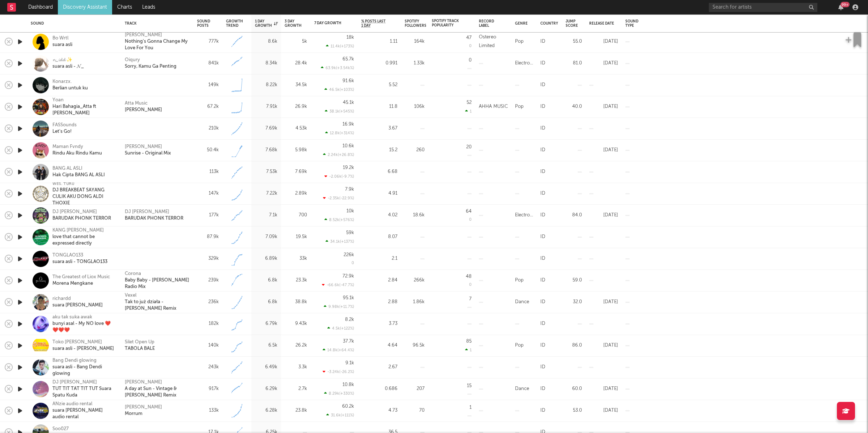 The width and height of the screenshot is (868, 433). Describe the element at coordinates (338, 285) in the screenshot. I see `div: -66.6k ( -47.7 % )` at that location.